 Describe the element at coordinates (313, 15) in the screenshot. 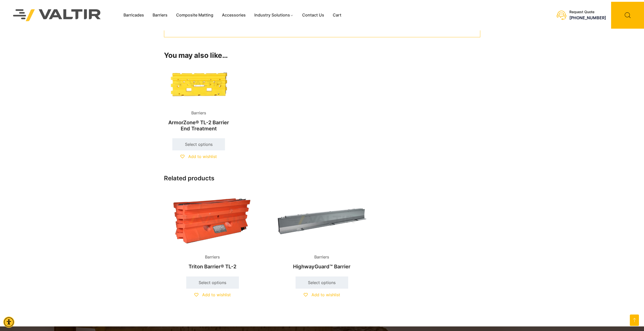

I see `a: Contact Us` at that location.